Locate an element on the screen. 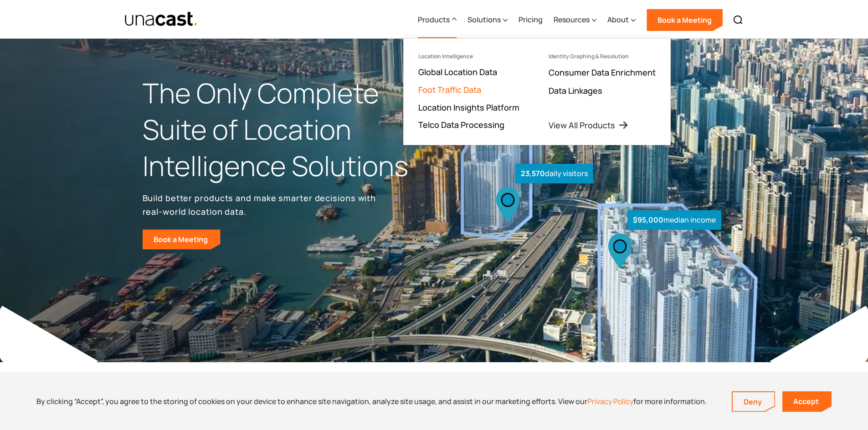 The height and width of the screenshot is (430, 868). p: Build better products and make smarter decisions with real-world location data. is located at coordinates (261, 205).